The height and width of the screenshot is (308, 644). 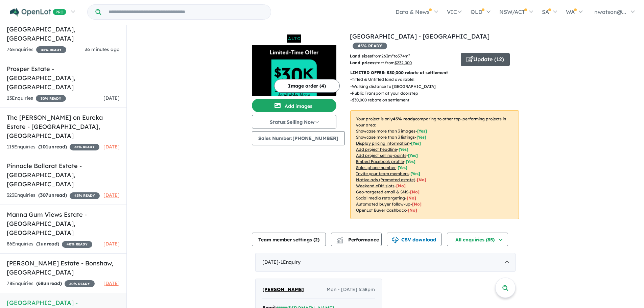 I want to click on u: Sales phone number, so click(x=376, y=167).